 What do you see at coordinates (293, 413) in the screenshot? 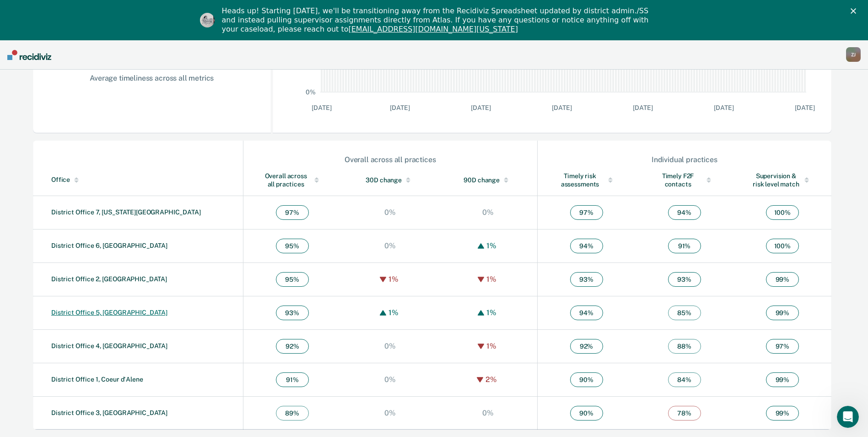
I see `span: 89 %` at bounding box center [293, 413].